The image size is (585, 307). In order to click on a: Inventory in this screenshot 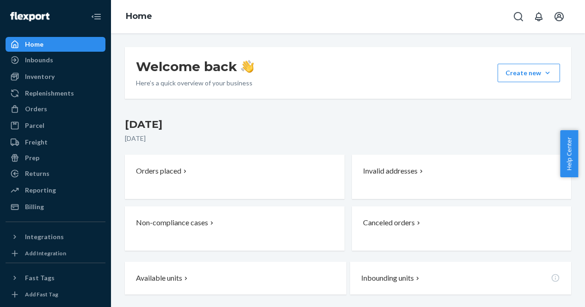, I will do `click(55, 77)`.